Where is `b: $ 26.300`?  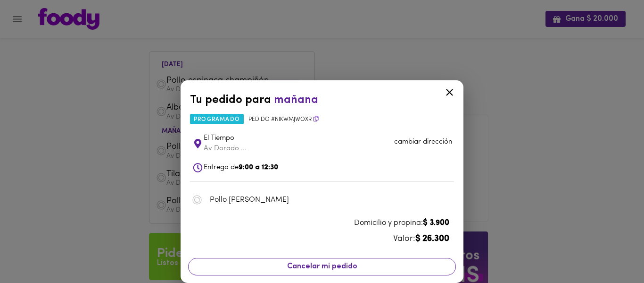 b: $ 26.300 is located at coordinates (433, 239).